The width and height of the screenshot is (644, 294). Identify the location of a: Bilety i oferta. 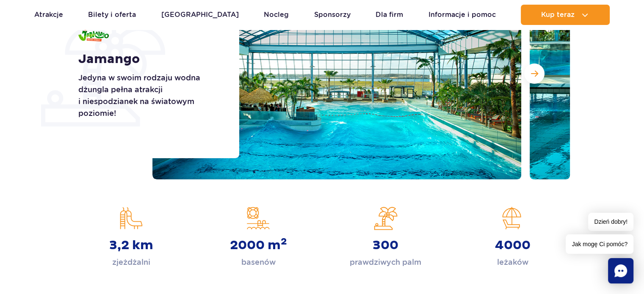
(112, 15).